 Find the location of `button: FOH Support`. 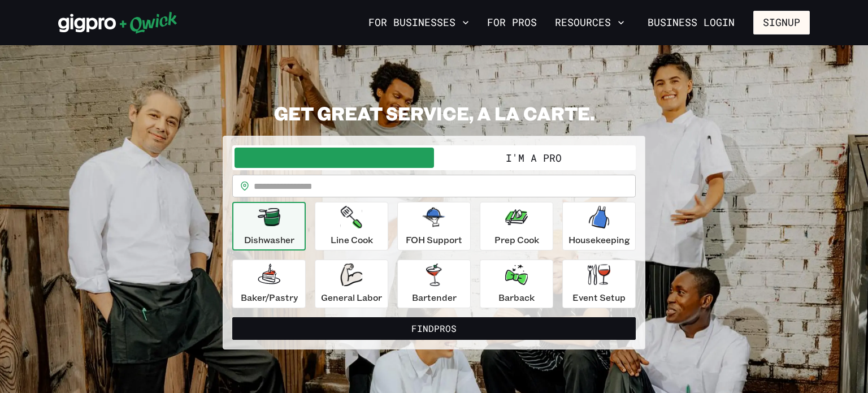

button: FOH Support is located at coordinates (434, 226).